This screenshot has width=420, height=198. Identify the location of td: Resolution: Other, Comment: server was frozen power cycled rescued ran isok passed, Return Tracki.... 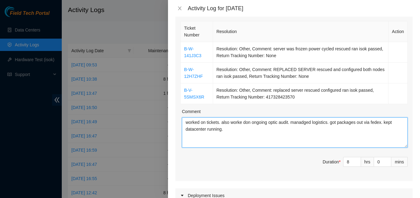
(301, 52).